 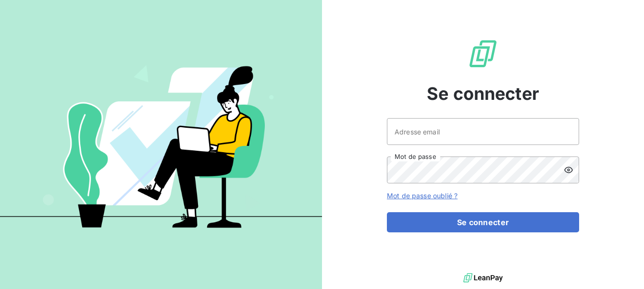 I want to click on a: Mot de passe oublié ?, so click(x=422, y=195).